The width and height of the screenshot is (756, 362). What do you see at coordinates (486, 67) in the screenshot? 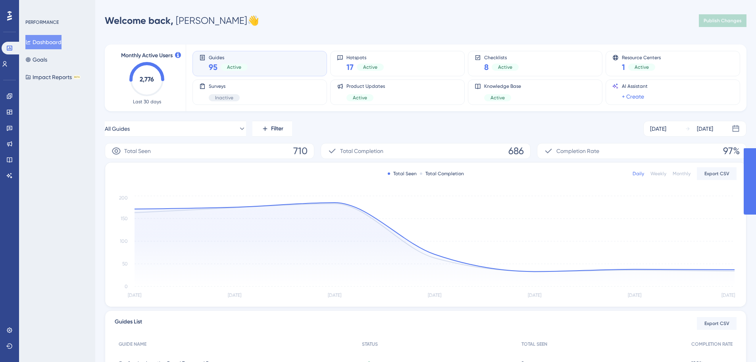
I see `span: 8` at bounding box center [486, 67].